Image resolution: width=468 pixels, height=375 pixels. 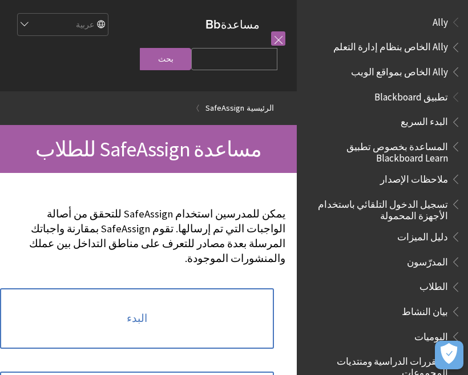 What do you see at coordinates (213, 25) in the screenshot?
I see `strong: Bb` at bounding box center [213, 25].